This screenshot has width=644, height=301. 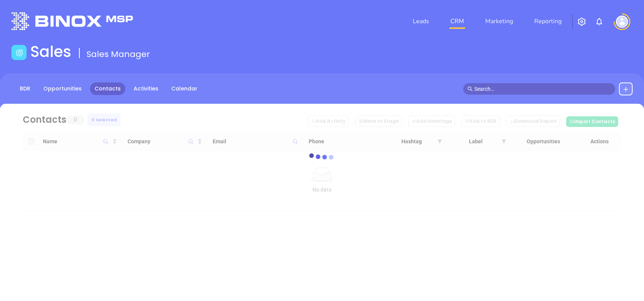 I want to click on h1: Sales, so click(x=51, y=52).